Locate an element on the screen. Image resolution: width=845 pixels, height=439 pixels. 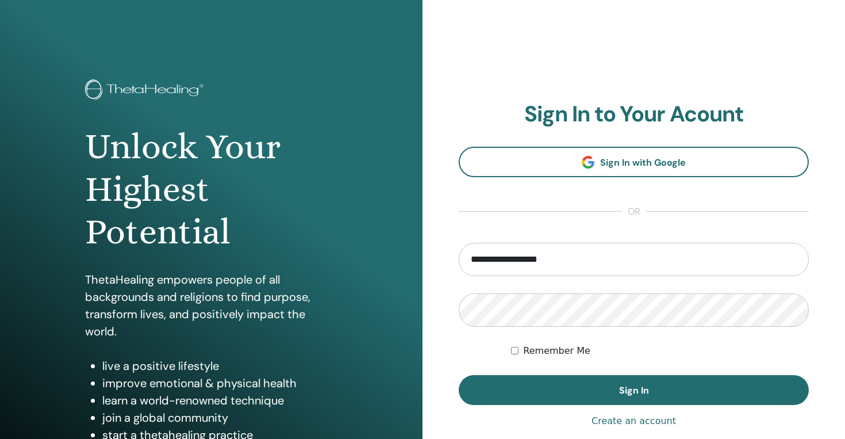
h1: Unlock Your Highest Potential is located at coordinates (212, 189).